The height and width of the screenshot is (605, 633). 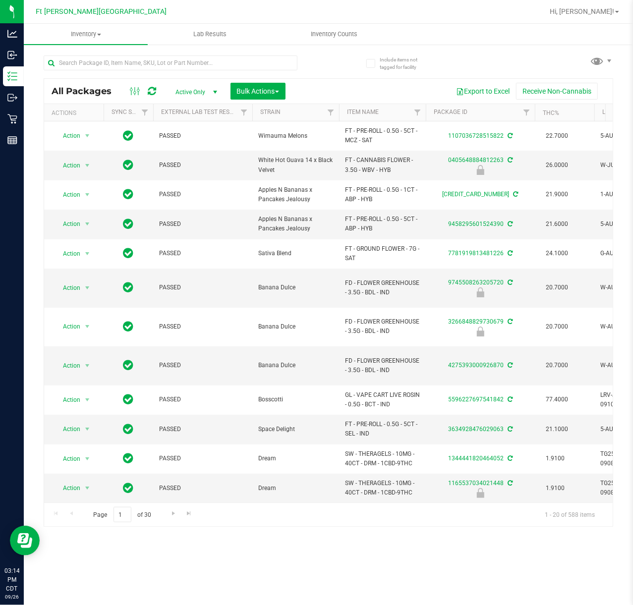 I want to click on a: 1165537034021448, so click(x=476, y=483).